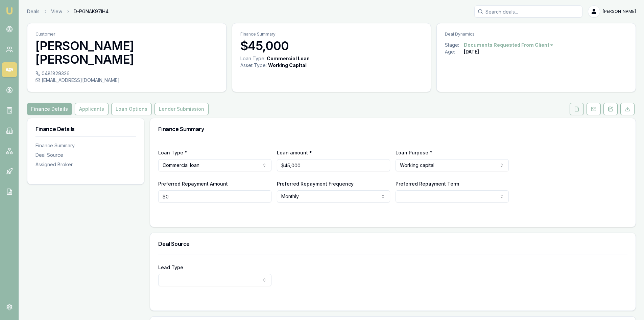 The width and height of the screenshot is (644, 320). What do you see at coordinates (85, 155) in the screenshot?
I see `div: Deal Source` at bounding box center [85, 155].